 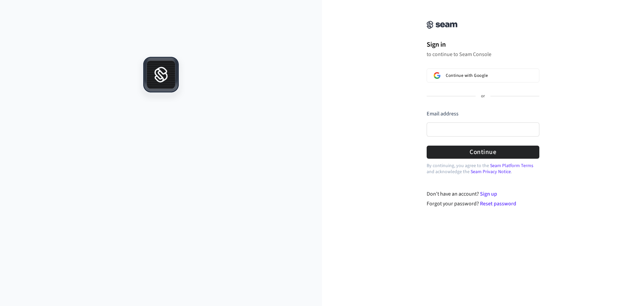 I want to click on button: Continue, so click(x=483, y=152).